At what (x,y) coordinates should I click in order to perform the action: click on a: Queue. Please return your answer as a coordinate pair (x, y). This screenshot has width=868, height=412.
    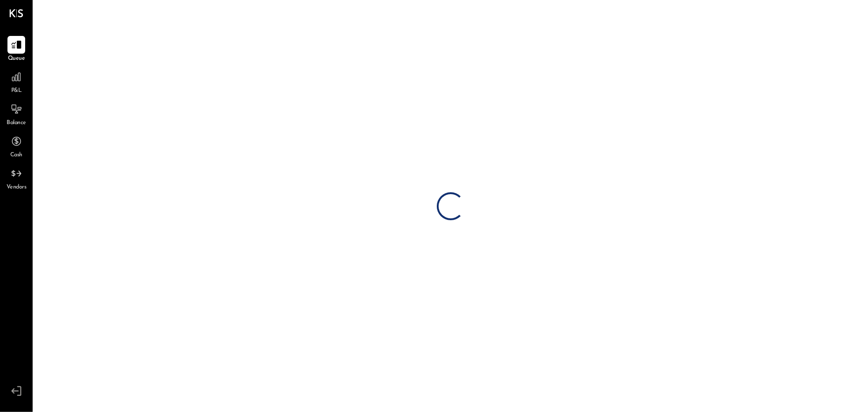
    Looking at the image, I should click on (16, 50).